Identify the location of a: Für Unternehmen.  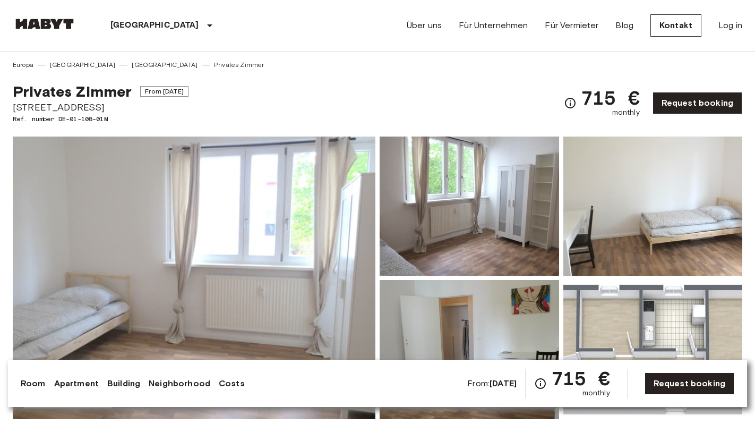
(493, 25).